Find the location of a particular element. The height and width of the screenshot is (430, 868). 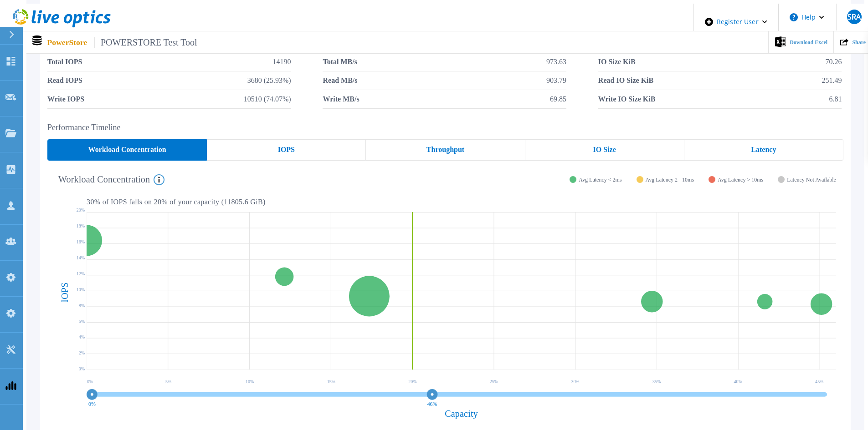

text: 18% is located at coordinates (81, 226).